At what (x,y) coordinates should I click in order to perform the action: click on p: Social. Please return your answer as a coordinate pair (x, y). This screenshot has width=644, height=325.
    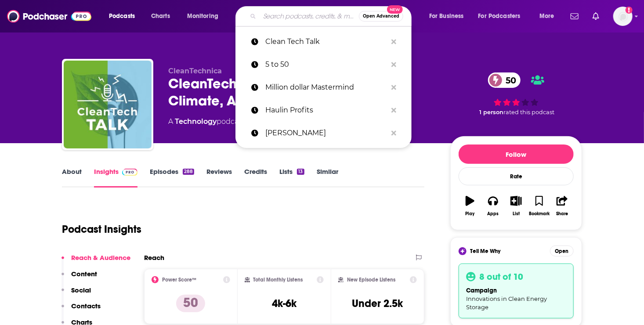
    Looking at the image, I should click on (81, 290).